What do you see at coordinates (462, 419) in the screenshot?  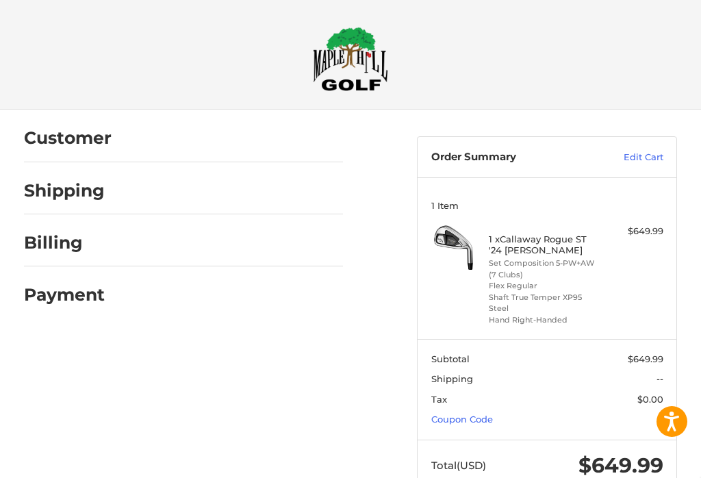 I see `a: Coupon Code` at bounding box center [462, 419].